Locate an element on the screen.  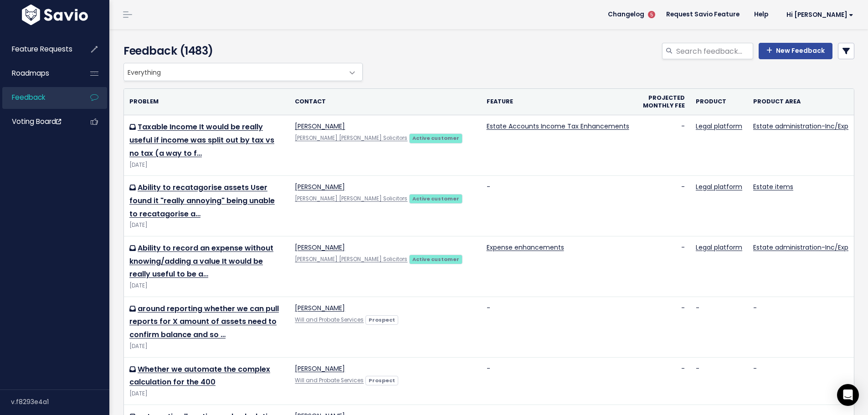
a: Estate Accounts Income Tax Enhancements is located at coordinates (557, 126).